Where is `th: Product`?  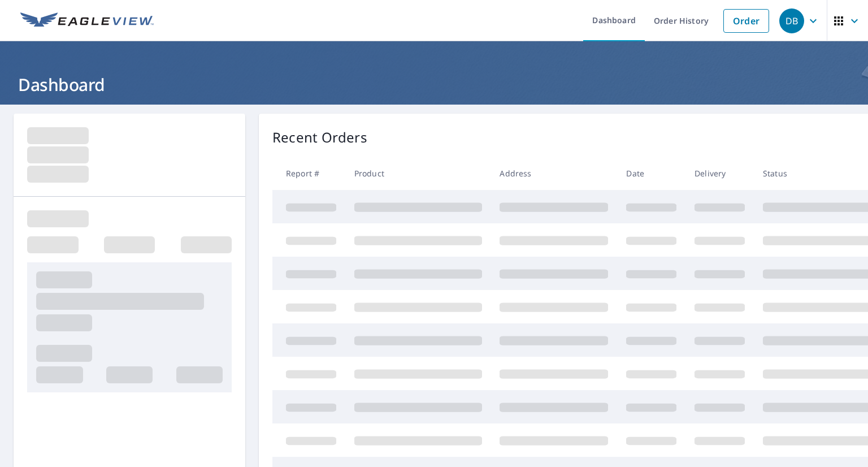 th: Product is located at coordinates (418, 173).